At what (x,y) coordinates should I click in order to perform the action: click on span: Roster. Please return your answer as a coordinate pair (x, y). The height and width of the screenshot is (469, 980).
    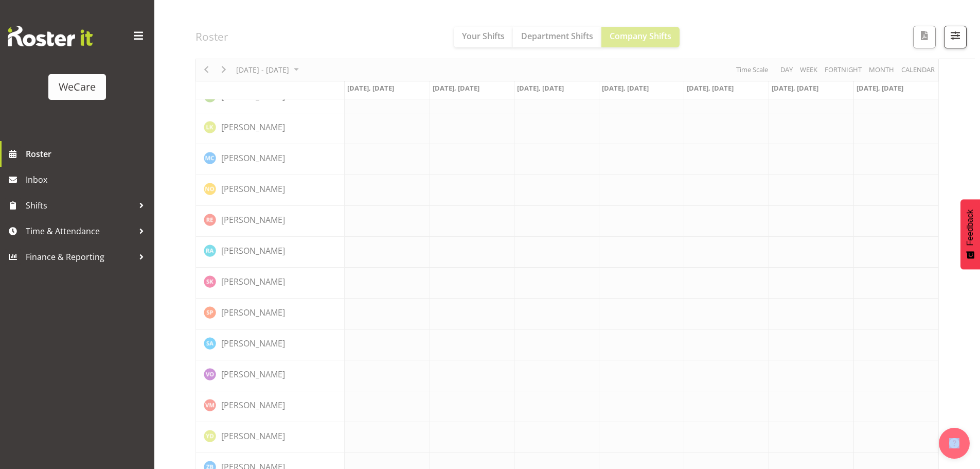
    Looking at the image, I should click on (87, 154).